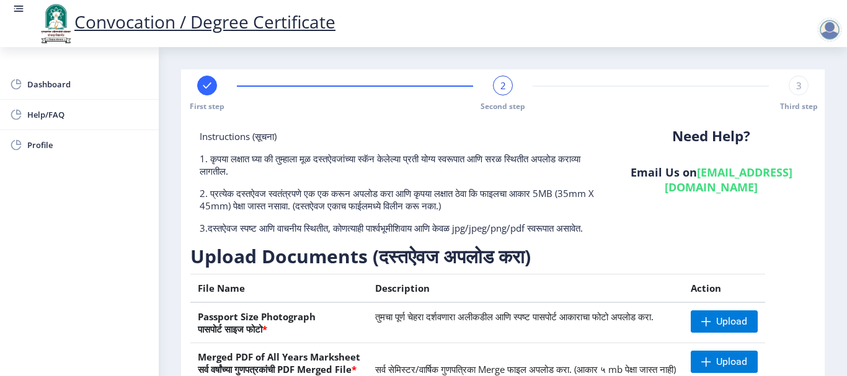  What do you see at coordinates (88, 115) in the screenshot?
I see `span: Help/FAQ` at bounding box center [88, 115].